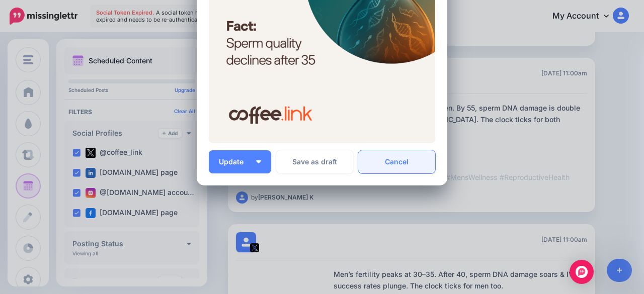  Describe the element at coordinates (259, 162) in the screenshot. I see `img: arrow-down-white.png` at that location.